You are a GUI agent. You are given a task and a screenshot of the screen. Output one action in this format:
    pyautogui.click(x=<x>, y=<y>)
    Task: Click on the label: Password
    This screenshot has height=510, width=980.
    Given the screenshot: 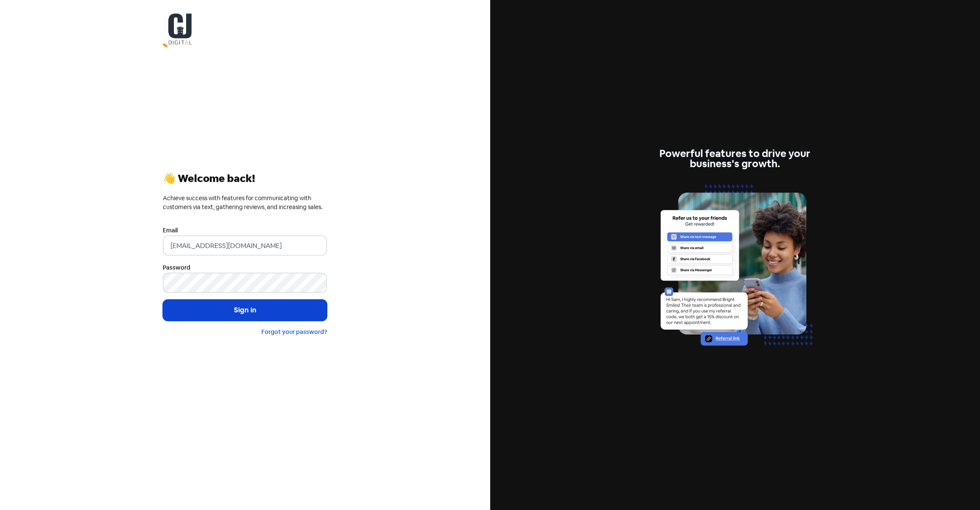 What is the action you would take?
    pyautogui.click(x=176, y=267)
    